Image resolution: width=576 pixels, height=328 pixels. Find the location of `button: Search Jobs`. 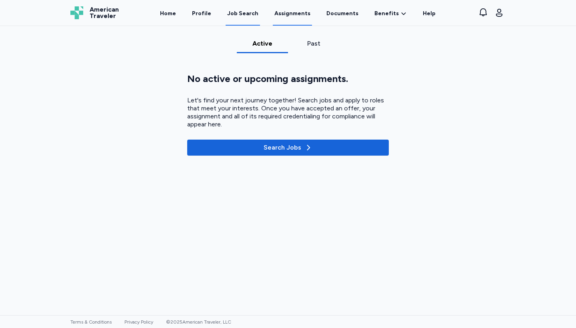

button: Search Jobs is located at coordinates (288, 148).